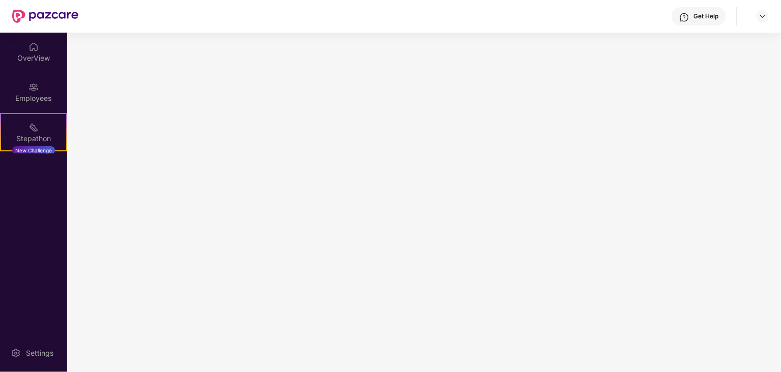  I want to click on div: New Challenge, so click(34, 150).